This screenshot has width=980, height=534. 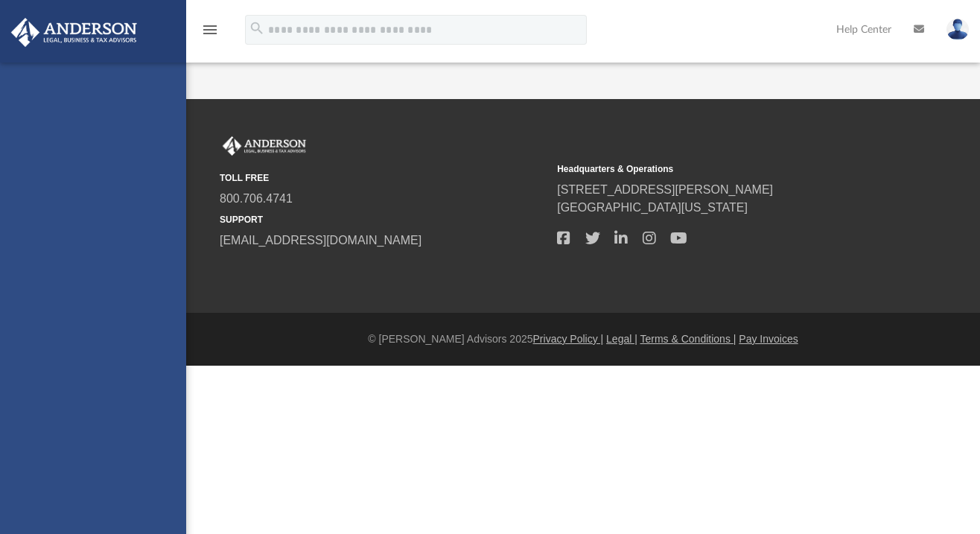 What do you see at coordinates (210, 33) in the screenshot?
I see `a: menu` at bounding box center [210, 33].